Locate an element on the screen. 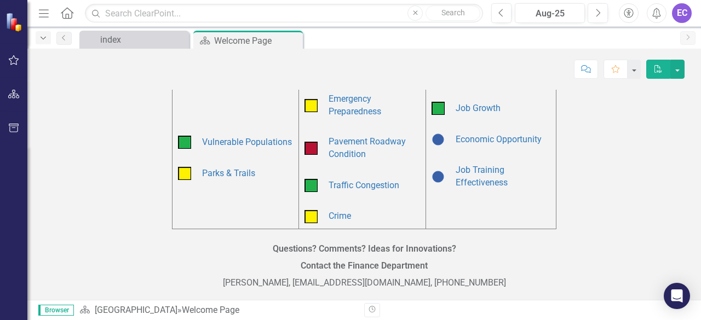 The height and width of the screenshot is (320, 701). a: Emergency Preparedness is located at coordinates (355, 105).